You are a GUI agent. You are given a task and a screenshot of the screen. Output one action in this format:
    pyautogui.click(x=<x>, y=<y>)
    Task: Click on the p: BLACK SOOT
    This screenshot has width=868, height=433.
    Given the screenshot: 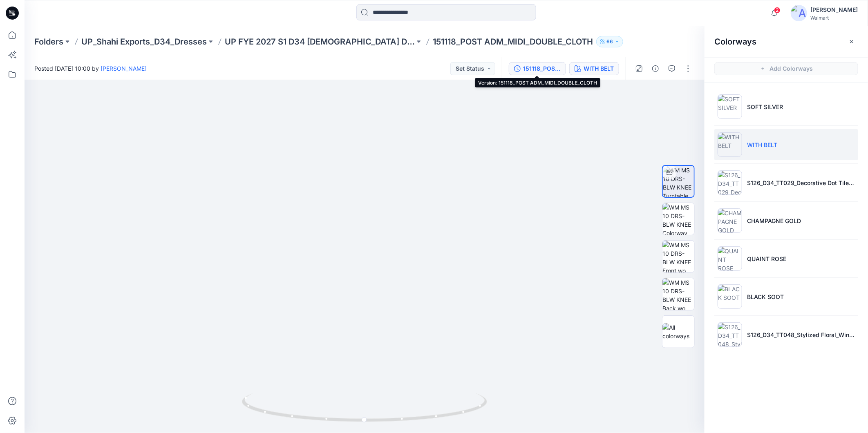 What is the action you would take?
    pyautogui.click(x=765, y=296)
    